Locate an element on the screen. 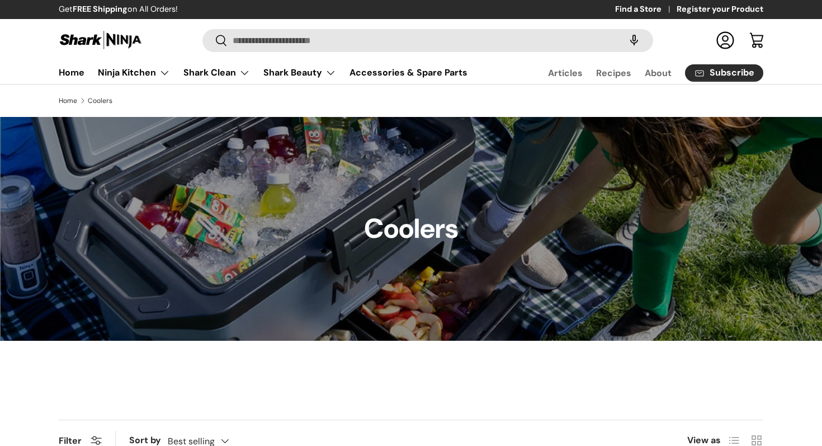 The width and height of the screenshot is (822, 446). a: Shark Ninja Philippines is located at coordinates (101, 40).